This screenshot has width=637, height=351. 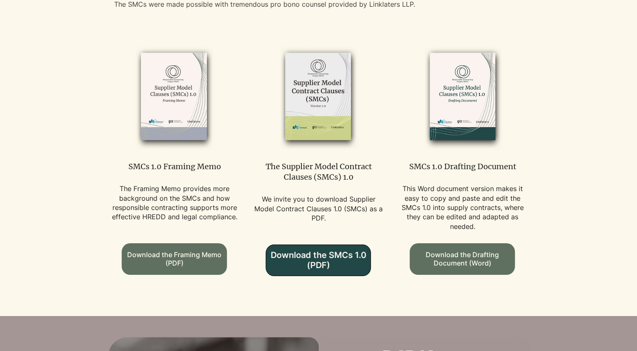 What do you see at coordinates (462, 259) in the screenshot?
I see `a: Download the Drafting Document (Word)` at bounding box center [462, 259].